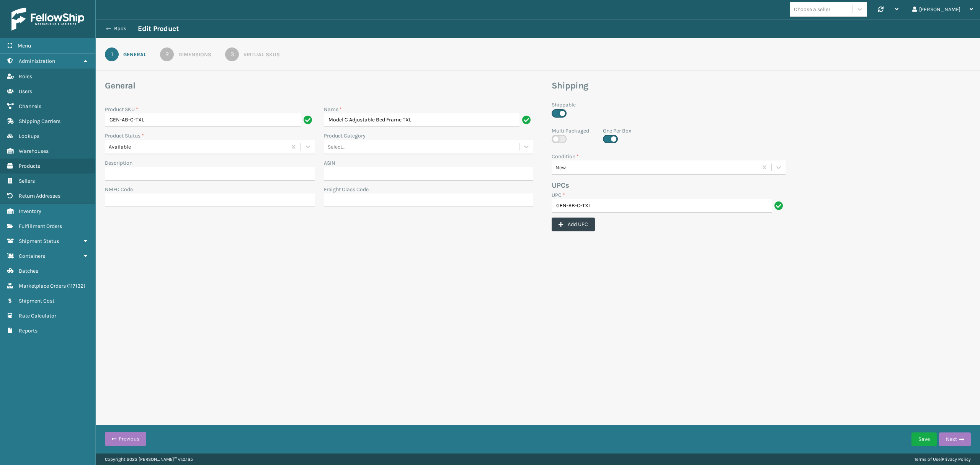 This screenshot has width=980, height=465. Describe the element at coordinates (344, 136) in the screenshot. I see `label: Product Category` at that location.